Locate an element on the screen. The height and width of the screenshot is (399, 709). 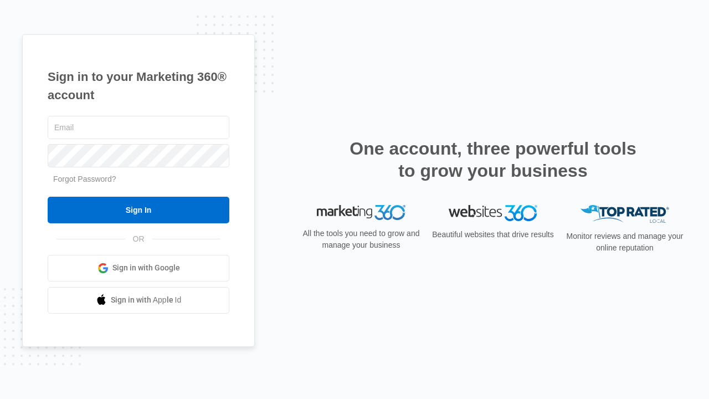
span: Sign in with Apple Id is located at coordinates (146, 300).